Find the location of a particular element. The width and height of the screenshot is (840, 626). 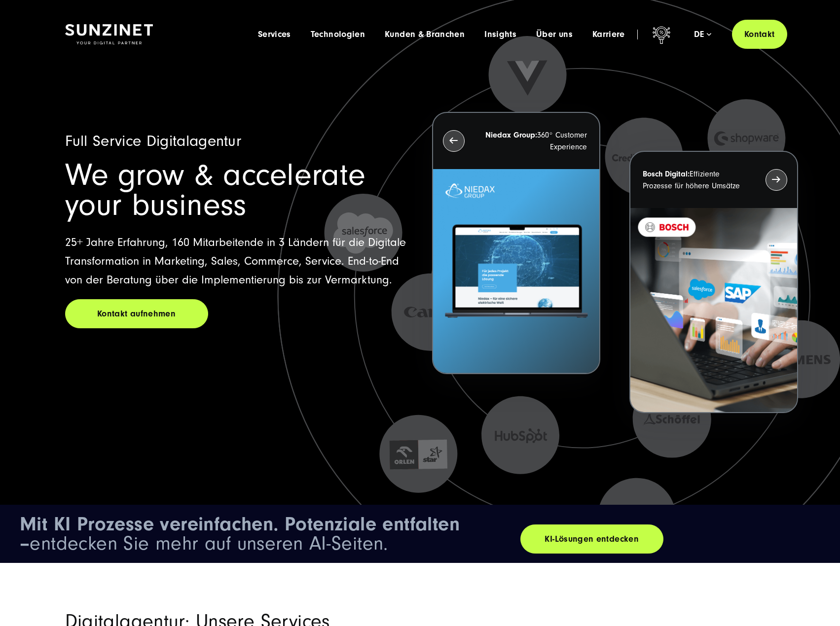

img: Letztes Projekt von Niedax. Ein Laptop auf dem die Niedax Website geöffnet ist, auf blauem Hinter... is located at coordinates (516, 272).